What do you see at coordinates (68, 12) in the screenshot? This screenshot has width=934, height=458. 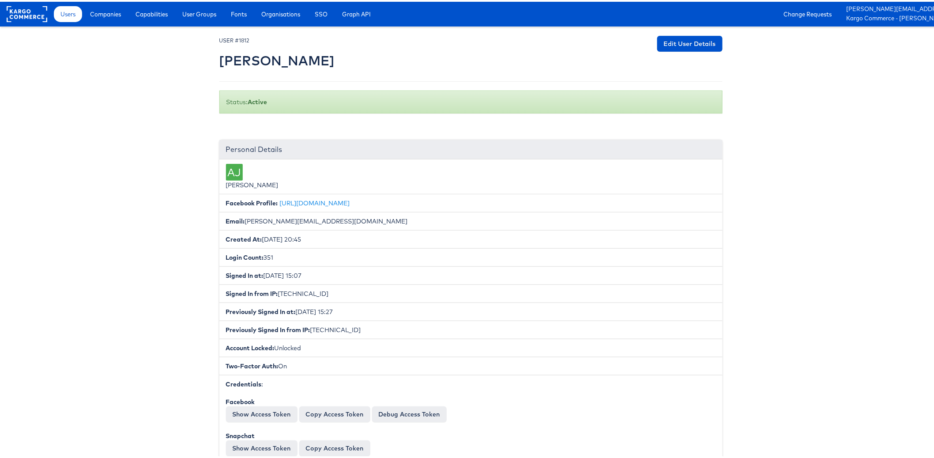 I see `span: Users` at bounding box center [68, 12].